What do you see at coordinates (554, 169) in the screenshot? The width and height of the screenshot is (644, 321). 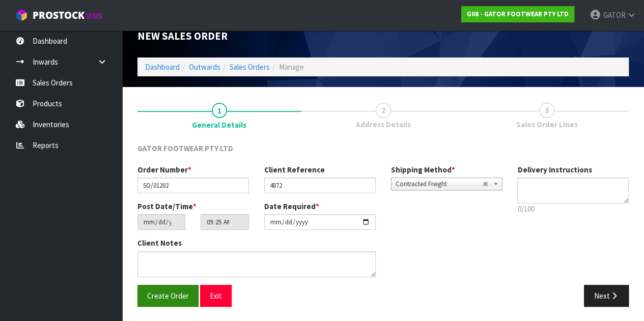 I see `label: Delivery Instructions` at bounding box center [554, 169].